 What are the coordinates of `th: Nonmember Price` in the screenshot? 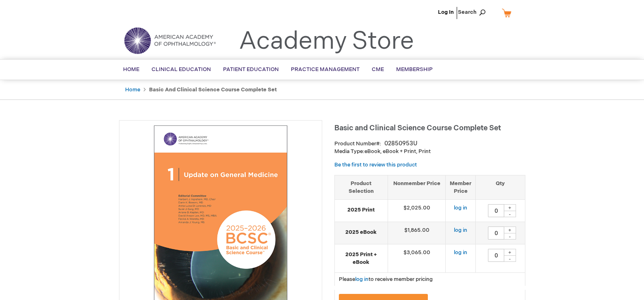 It's located at (416, 187).